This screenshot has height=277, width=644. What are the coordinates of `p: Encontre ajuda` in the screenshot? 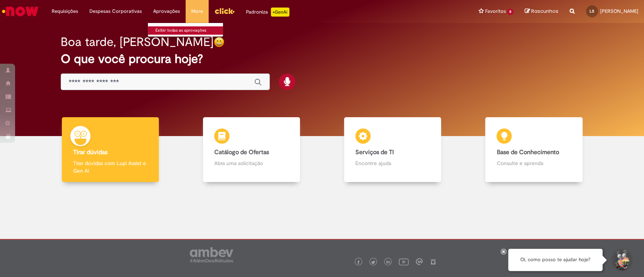 It's located at (392, 163).